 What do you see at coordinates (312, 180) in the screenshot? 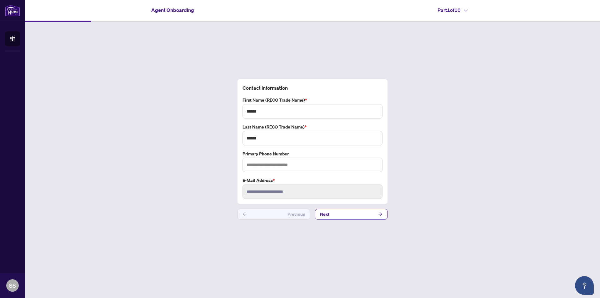
I see `label: E-mail Address` at bounding box center [312, 180].